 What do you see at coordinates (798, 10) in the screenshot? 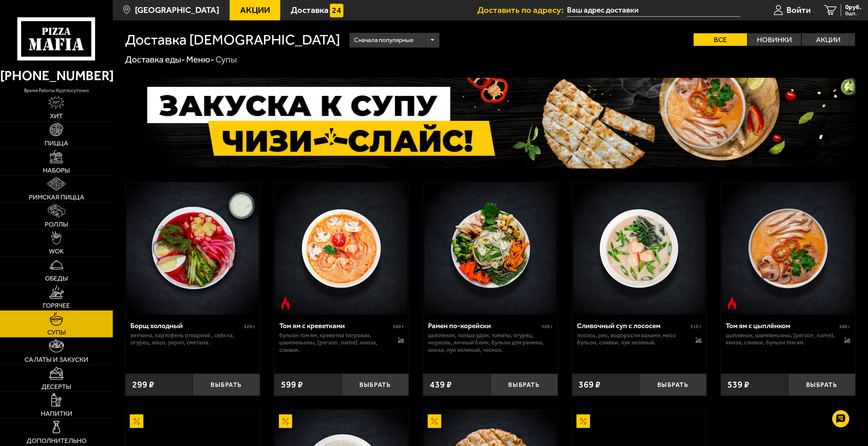
I see `span: Войти` at bounding box center [798, 10].